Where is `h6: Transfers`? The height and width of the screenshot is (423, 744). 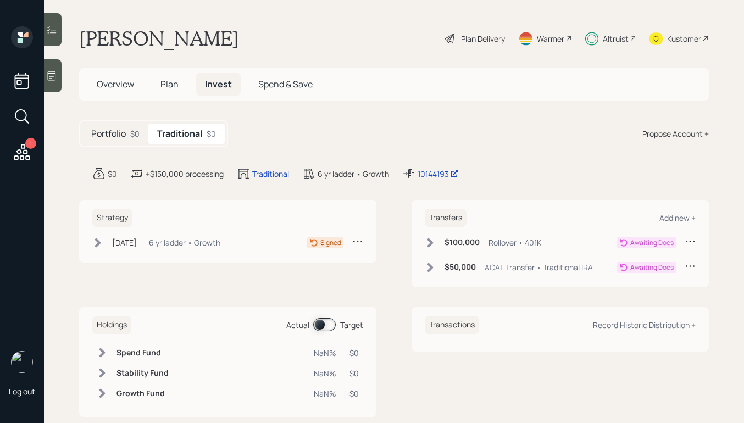 h6: Transfers is located at coordinates (446, 218).